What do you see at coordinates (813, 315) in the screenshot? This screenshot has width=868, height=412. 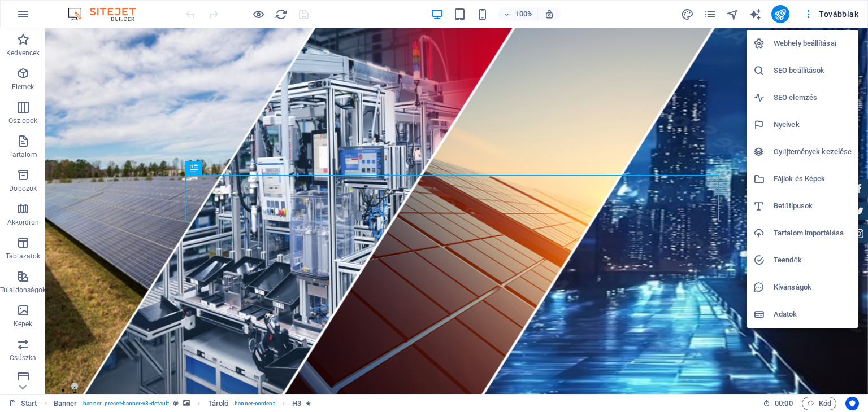 I see `h6: Adatok` at bounding box center [813, 315].